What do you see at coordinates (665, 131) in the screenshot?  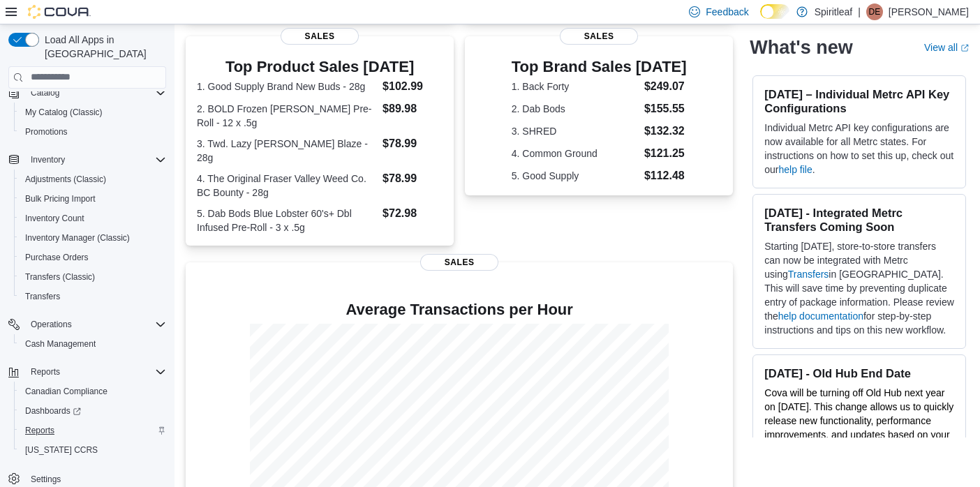 I see `dd: $132.32` at bounding box center [665, 131].